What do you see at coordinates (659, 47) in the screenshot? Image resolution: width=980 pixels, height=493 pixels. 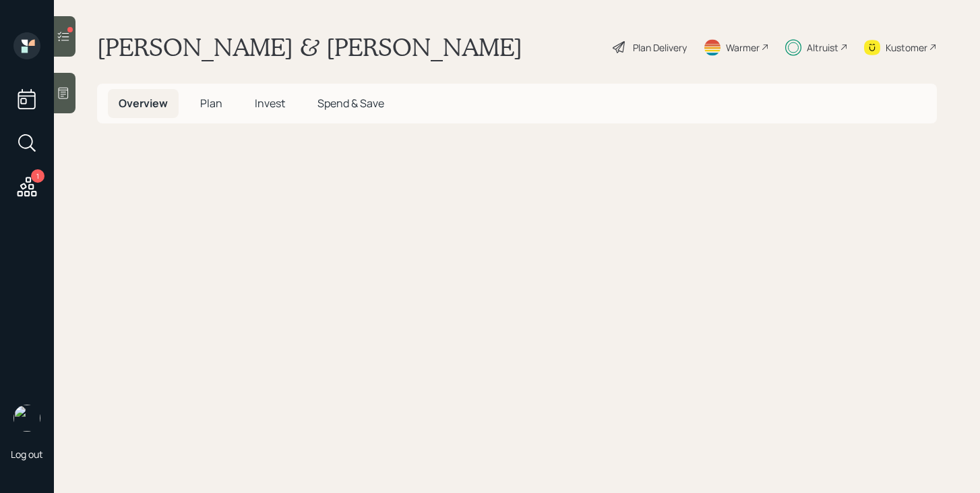 I see `div: Plan Delivery` at bounding box center [659, 47].